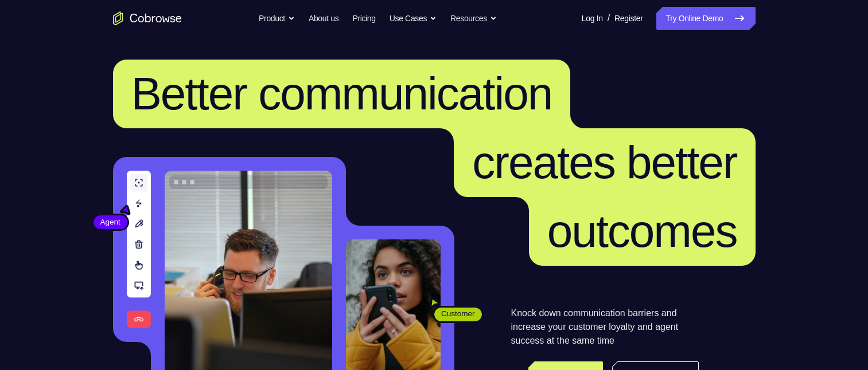  What do you see at coordinates (474, 18) in the screenshot?
I see `button: Resources` at bounding box center [474, 18].